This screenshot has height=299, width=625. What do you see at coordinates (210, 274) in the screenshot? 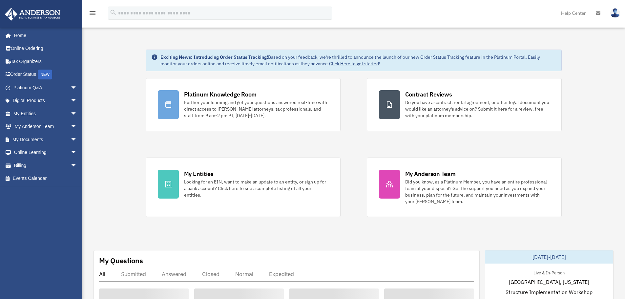
I see `div: Closed` at bounding box center [210, 274].